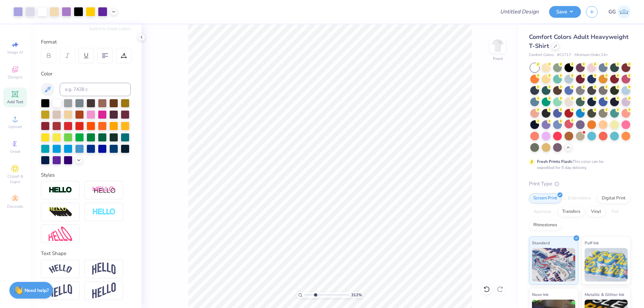 The width and height of the screenshot is (644, 308). What do you see at coordinates (61, 234) in the screenshot?
I see `img: Free Distort` at bounding box center [61, 234].